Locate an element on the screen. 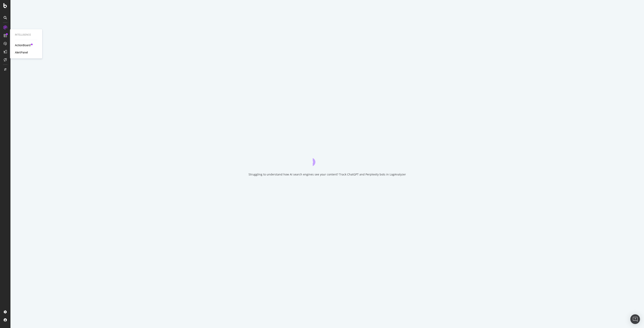  div: Open Intercom Messenger is located at coordinates (635, 319).